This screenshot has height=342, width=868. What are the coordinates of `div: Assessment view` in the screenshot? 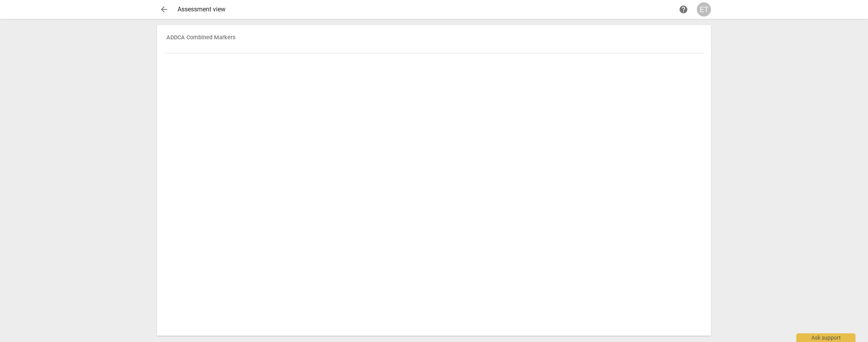 It's located at (427, 10).